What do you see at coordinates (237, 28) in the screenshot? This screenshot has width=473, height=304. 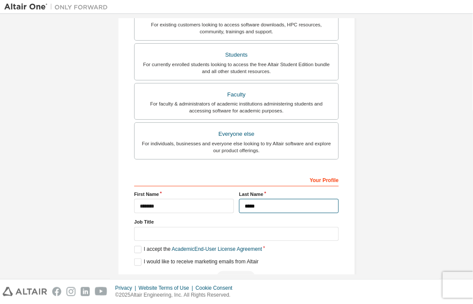 I see `div: For existing customers looking to access software downloads, HPC resources, community, trainings ...` at bounding box center [237, 28].